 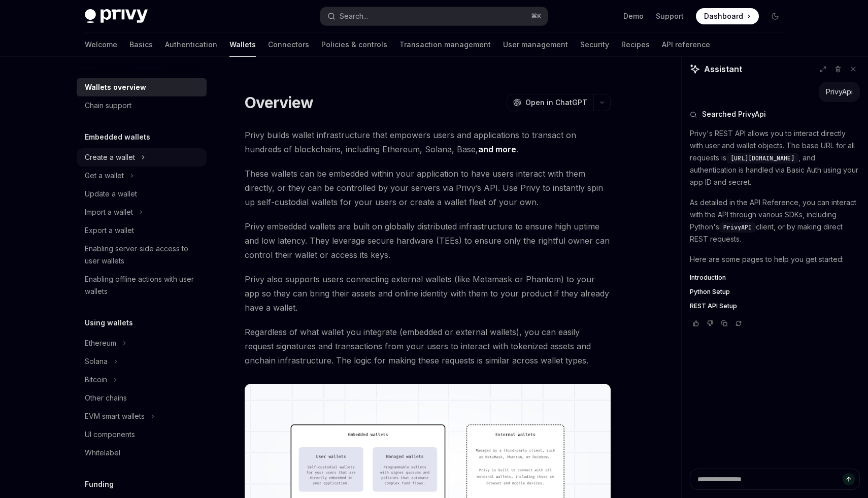 What do you see at coordinates (550, 103) in the screenshot?
I see `button: Open in ChatGPT` at bounding box center [550, 103].